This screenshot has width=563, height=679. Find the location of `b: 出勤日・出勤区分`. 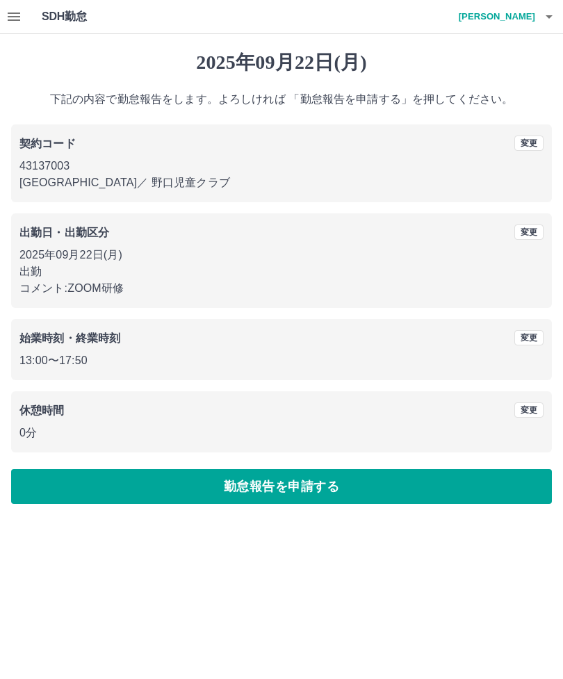

b: 出勤日・出勤区分 is located at coordinates (64, 232).